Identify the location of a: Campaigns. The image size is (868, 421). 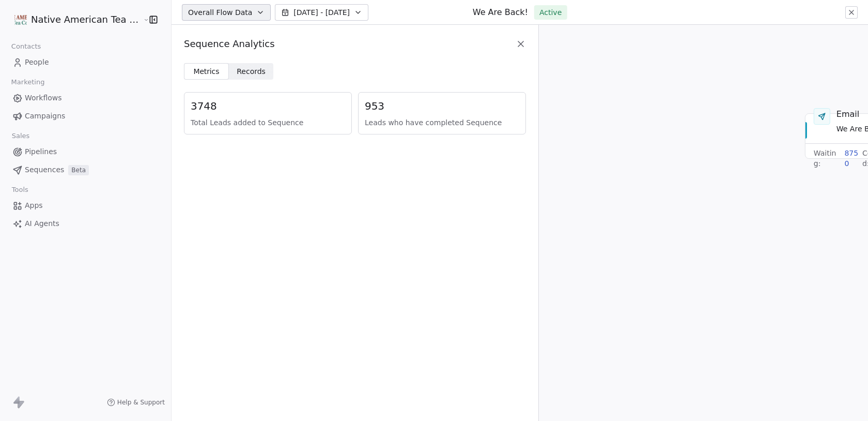
(85, 115).